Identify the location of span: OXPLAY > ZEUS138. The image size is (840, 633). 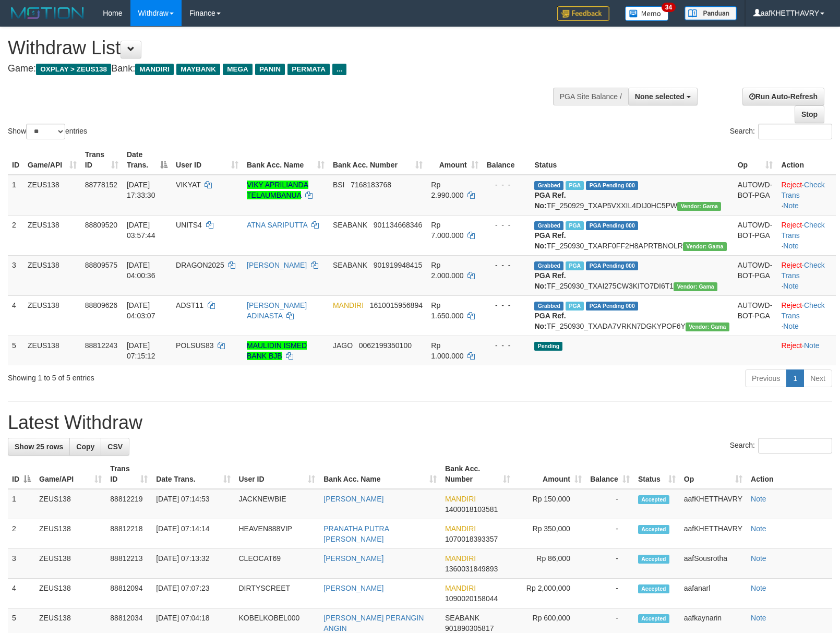
(73, 69).